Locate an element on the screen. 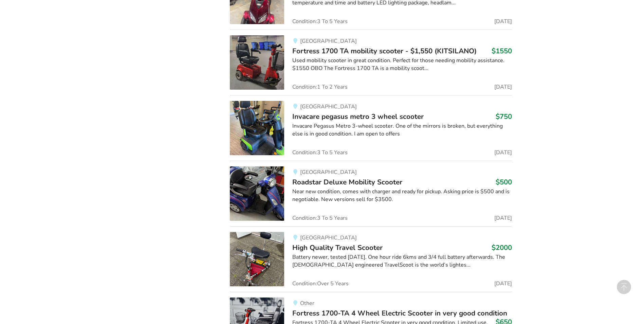 This screenshot has width=644, height=324. h3: $1550 is located at coordinates (502, 51).